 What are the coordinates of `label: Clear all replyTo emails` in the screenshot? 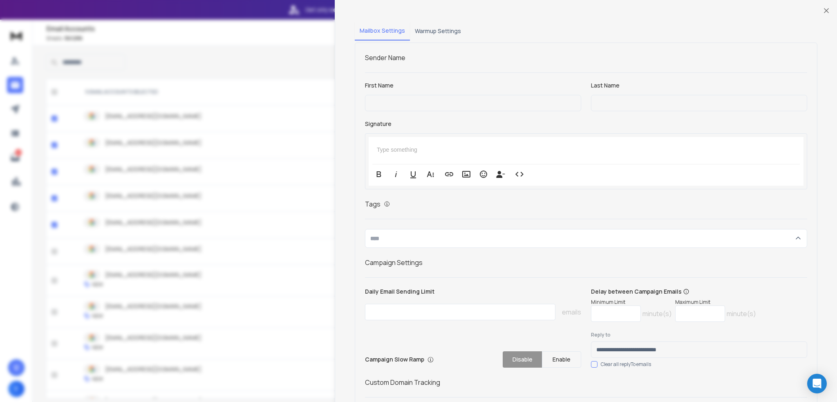 It's located at (626, 364).